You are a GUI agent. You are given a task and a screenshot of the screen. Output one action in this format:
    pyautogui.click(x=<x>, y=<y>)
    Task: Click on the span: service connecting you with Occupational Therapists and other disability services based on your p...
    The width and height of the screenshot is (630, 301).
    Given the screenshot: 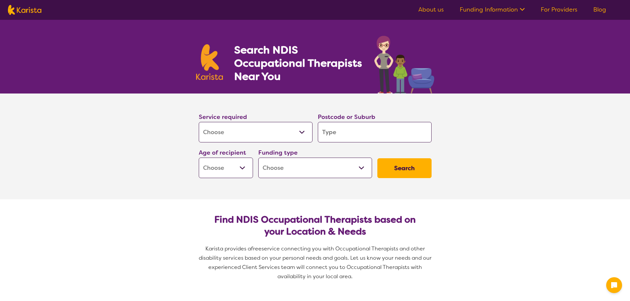 What is the action you would take?
    pyautogui.click(x=316, y=263)
    